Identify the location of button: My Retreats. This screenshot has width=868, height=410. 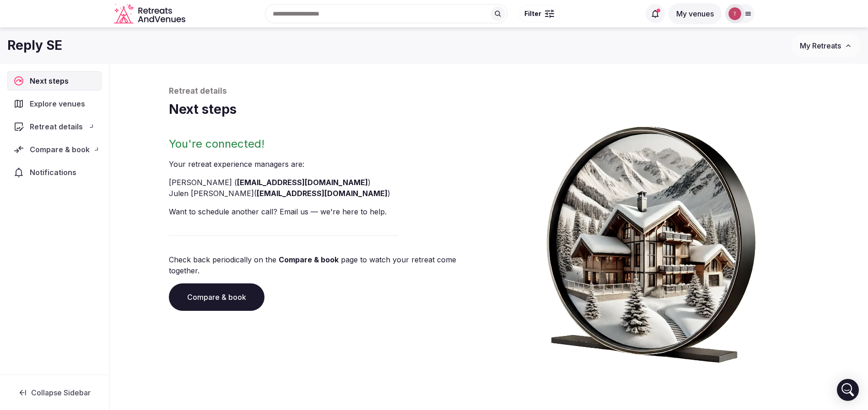
(825, 46).